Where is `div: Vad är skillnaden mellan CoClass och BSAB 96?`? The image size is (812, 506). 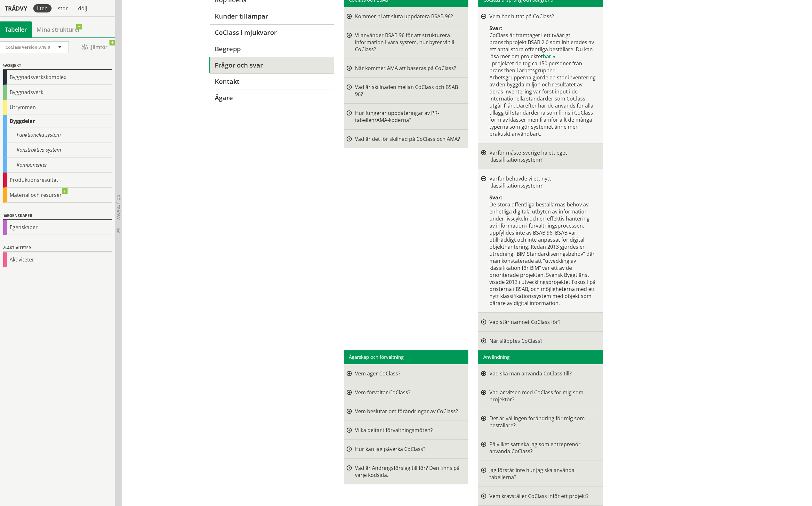
div: Vad är skillnaden mellan CoClass och BSAB 96? is located at coordinates (408, 91).